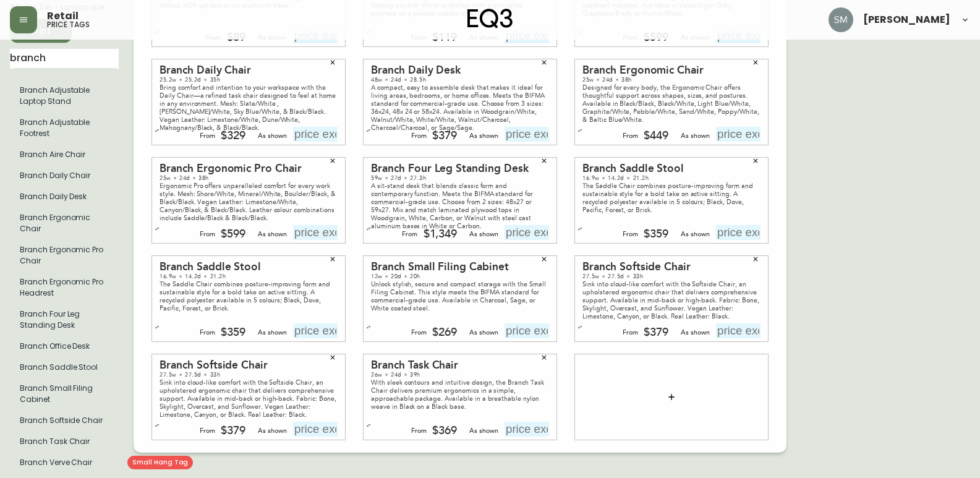 The image size is (980, 478). What do you see at coordinates (248, 169) in the screenshot?
I see `div: Branch Ergonomic Pro Chair` at bounding box center [248, 169].